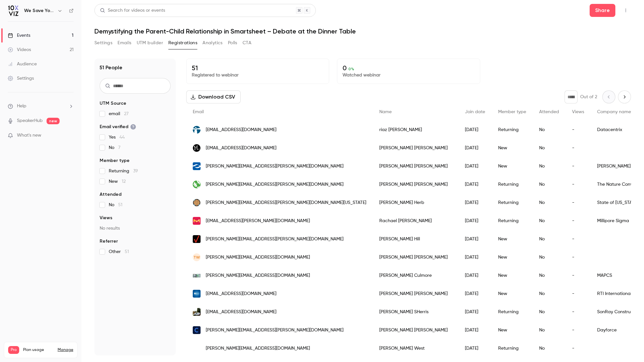 This screenshot has height=362, width=644. Describe the element at coordinates (197, 257) in the screenshot. I see `span: TW` at that location.